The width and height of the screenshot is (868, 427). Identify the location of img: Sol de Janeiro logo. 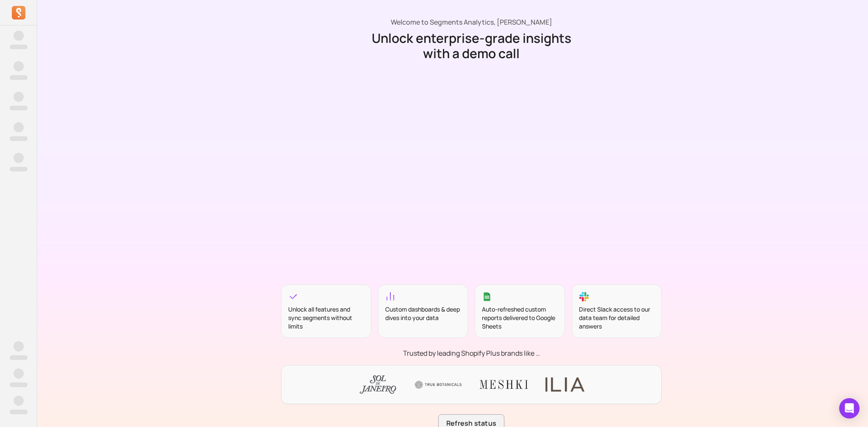
(378, 384).